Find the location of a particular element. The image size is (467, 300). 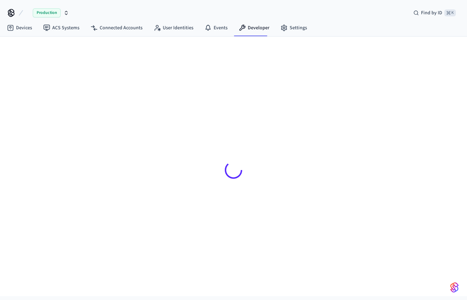

span: Find by ID is located at coordinates (431, 13).